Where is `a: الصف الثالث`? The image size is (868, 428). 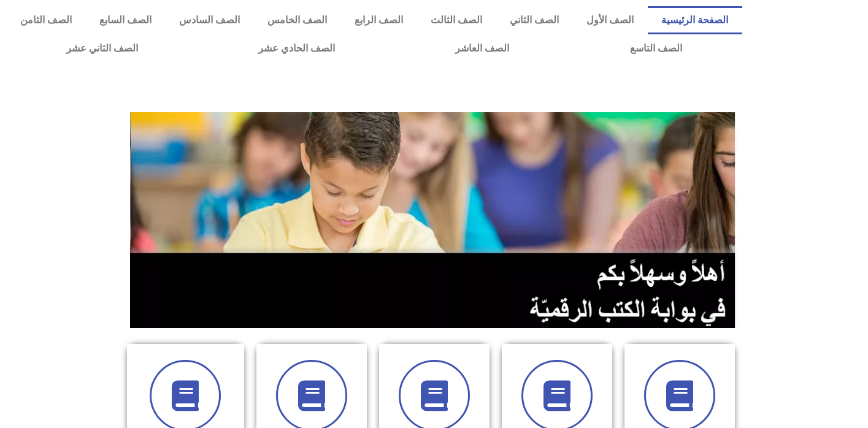
a: الصف الثالث is located at coordinates (456, 20).